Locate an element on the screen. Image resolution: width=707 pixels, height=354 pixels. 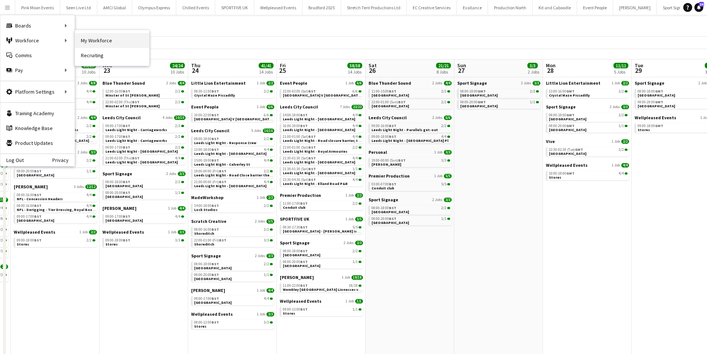
div: Little Lion Entertainment1 Job2/208:30-11:00BST2/2Crystal Maze Piccadilly is located at coordinates (233, 92).